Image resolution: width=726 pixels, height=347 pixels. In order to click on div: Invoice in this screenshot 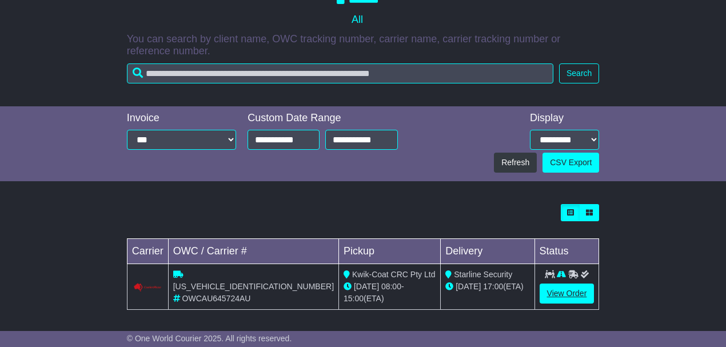, I will do `click(182, 118)`.